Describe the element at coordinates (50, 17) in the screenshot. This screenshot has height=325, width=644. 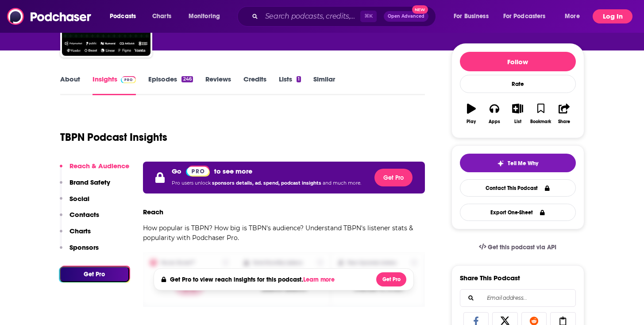
I see `a: Podchaser - Follow, Share and Rate Podcasts` at that location.